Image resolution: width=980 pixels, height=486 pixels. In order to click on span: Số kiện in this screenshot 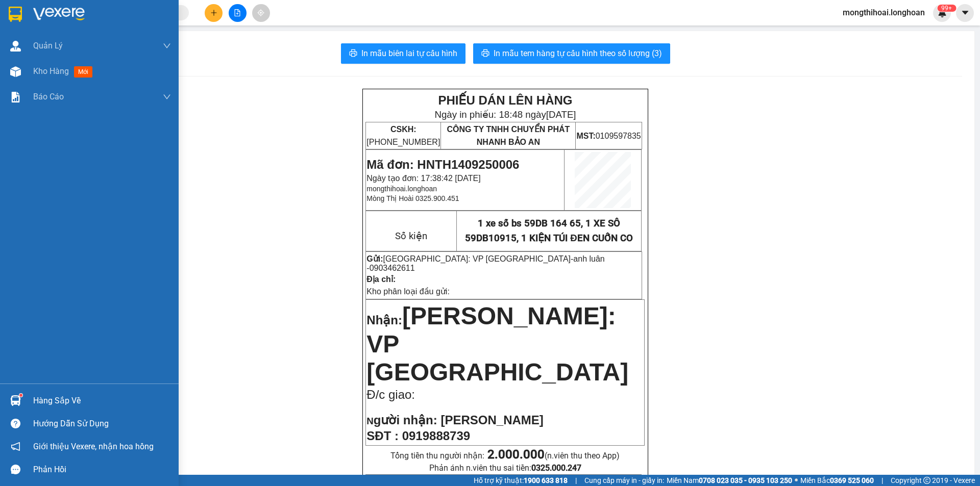, I will do `click(411, 236)`.